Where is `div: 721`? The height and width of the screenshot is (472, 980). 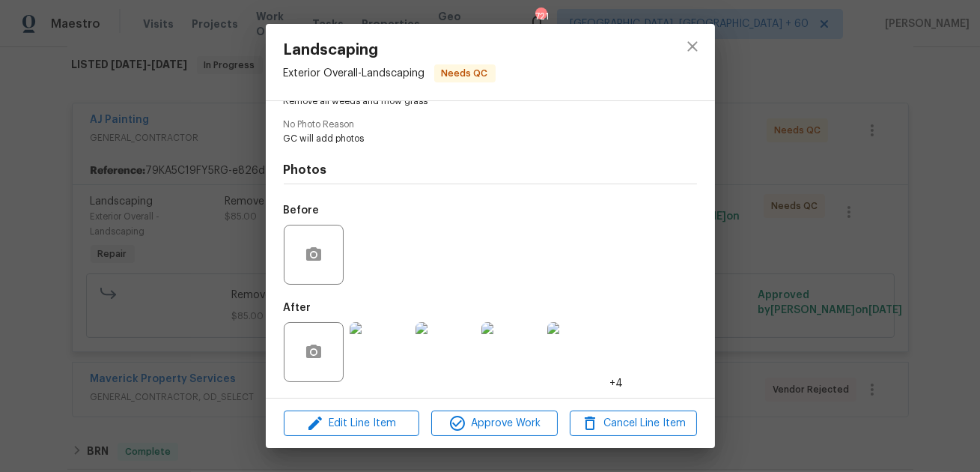
div: 721 is located at coordinates (540, 16).